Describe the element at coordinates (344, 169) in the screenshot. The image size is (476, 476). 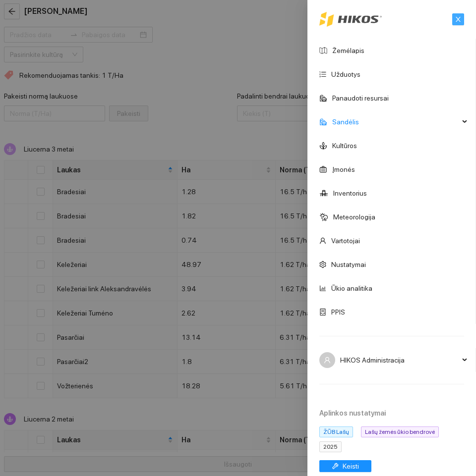
I see `a: Įmonės` at that location.